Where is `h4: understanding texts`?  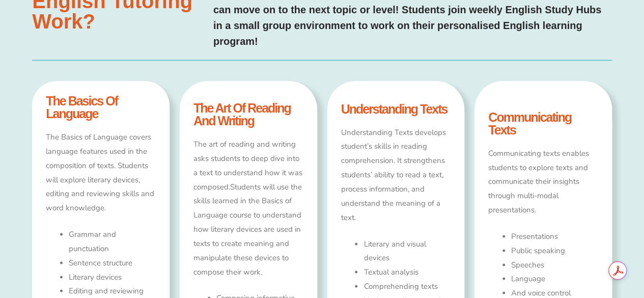
h4: understanding texts is located at coordinates (395, 109).